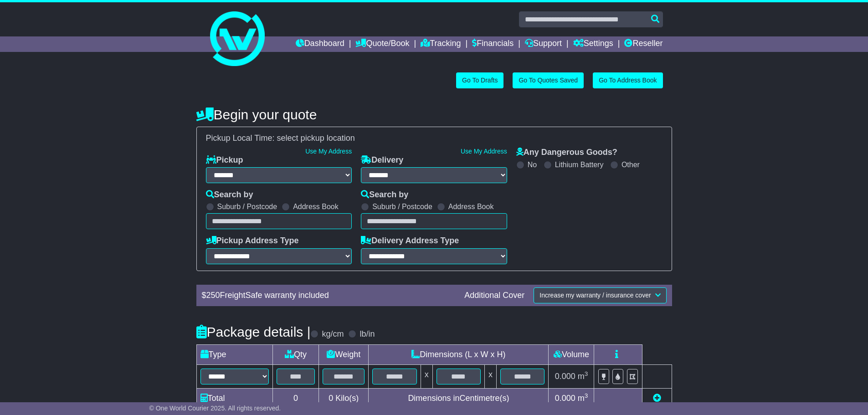 This screenshot has height=415, width=868. What do you see at coordinates (600, 295) in the screenshot?
I see `button: Increase my warranty / insurance cover` at bounding box center [600, 295].